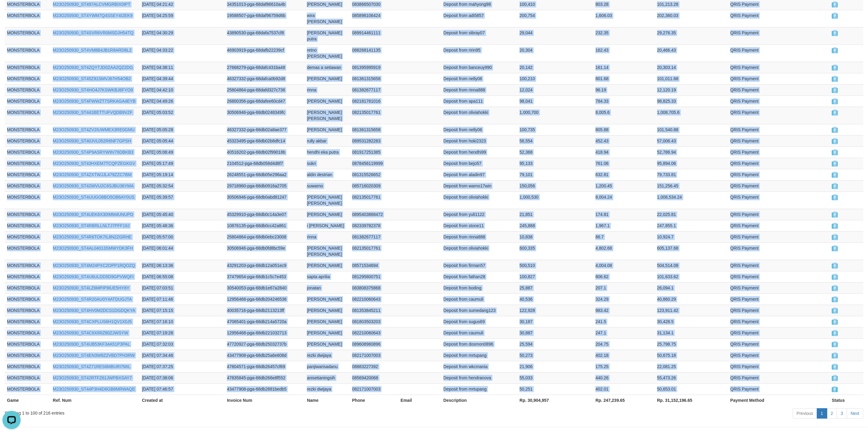 The image size is (868, 434). Describe the element at coordinates (479, 163) in the screenshot. I see `td: Deposit from bejo57` at that location.